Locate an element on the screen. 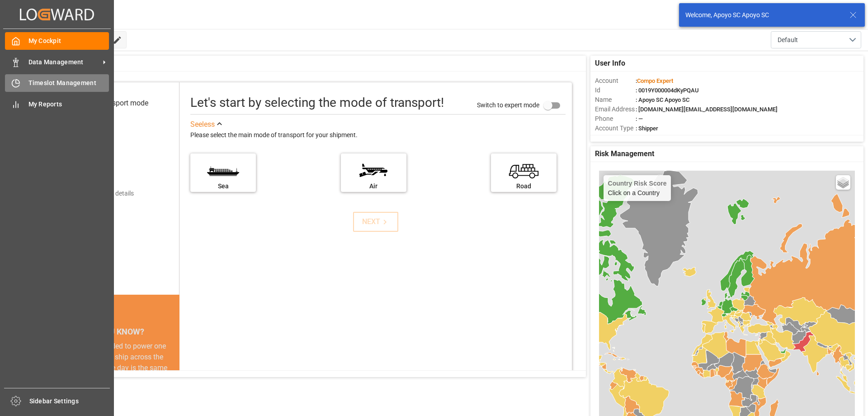 This screenshot has height=416, width=868. span: Default is located at coordinates (788, 40).